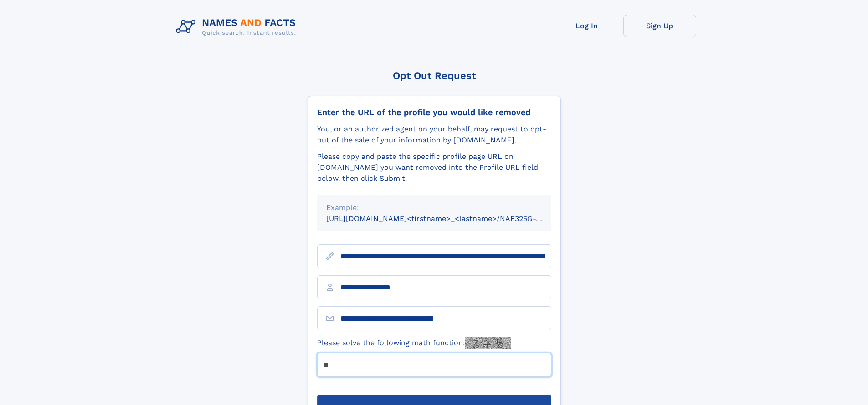 The image size is (868, 405). Describe the element at coordinates (660, 26) in the screenshot. I see `a: Sign Up` at that location.